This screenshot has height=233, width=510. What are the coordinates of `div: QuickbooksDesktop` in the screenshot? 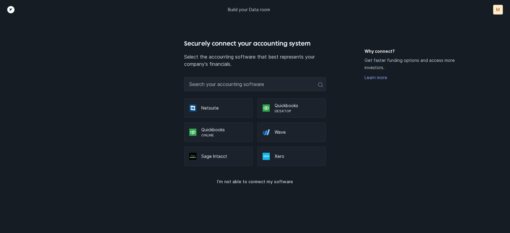 It's located at (291, 108).